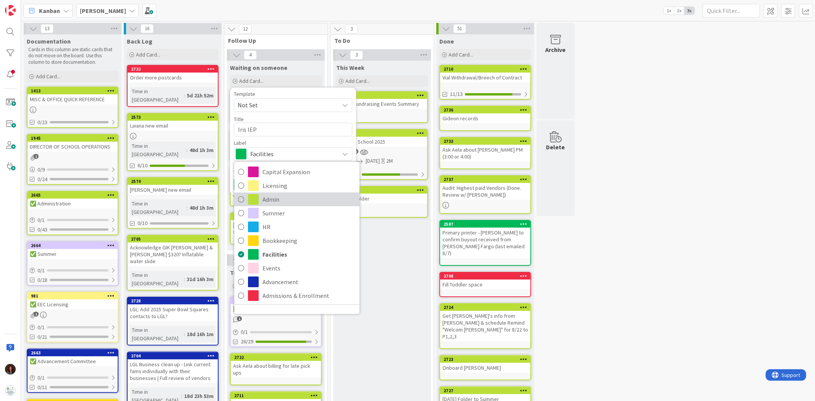  Describe the element at coordinates (73, 358) in the screenshot. I see `div: 2663✅ Advancement Committee` at that location.